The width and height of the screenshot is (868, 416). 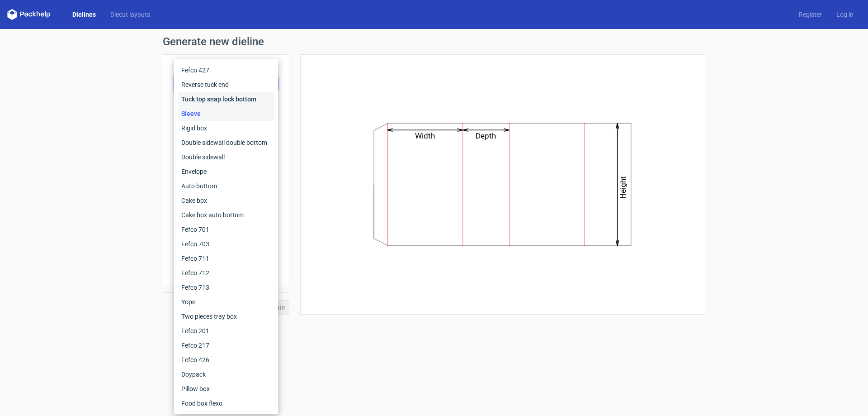 I want to click on text: Height, so click(x=624, y=187).